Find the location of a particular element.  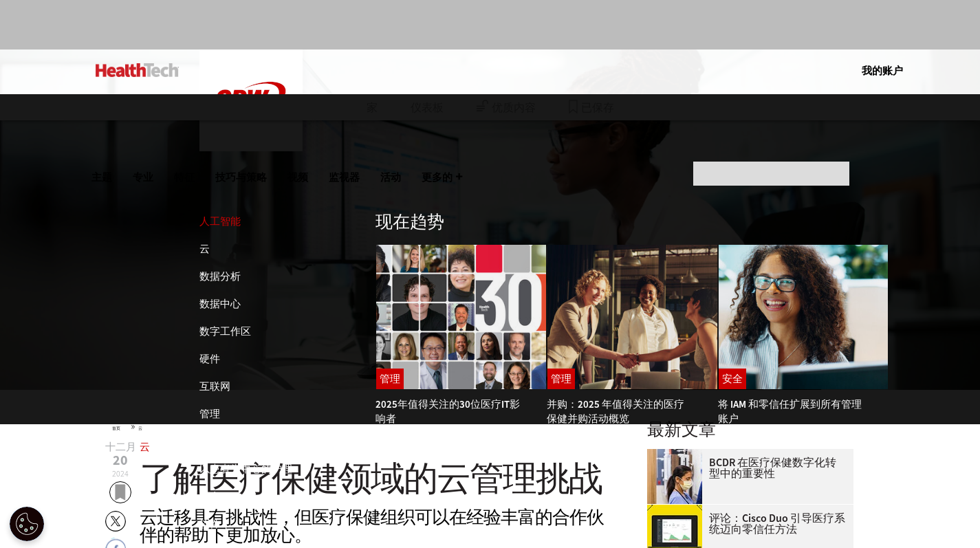

font: 了解医疗保健领域的云管理挑战 is located at coordinates (370, 478).